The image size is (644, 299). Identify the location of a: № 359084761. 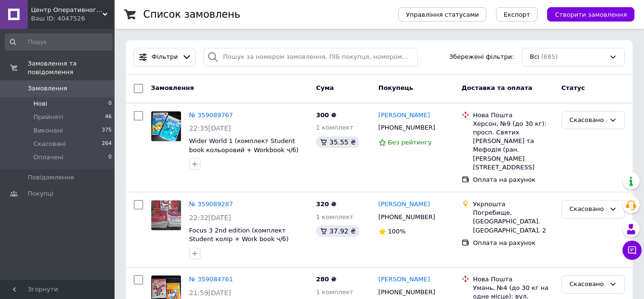
(211, 279).